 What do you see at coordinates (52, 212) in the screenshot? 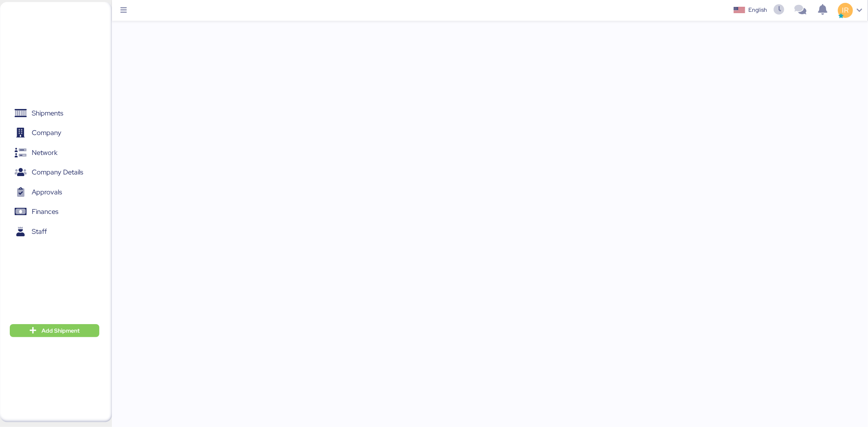
I see `a: Finances` at bounding box center [52, 212].